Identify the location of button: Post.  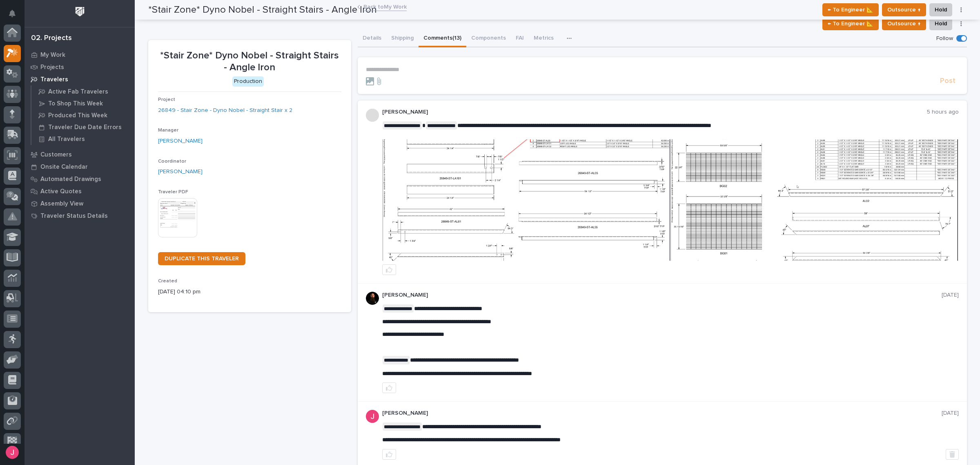
(947, 81).